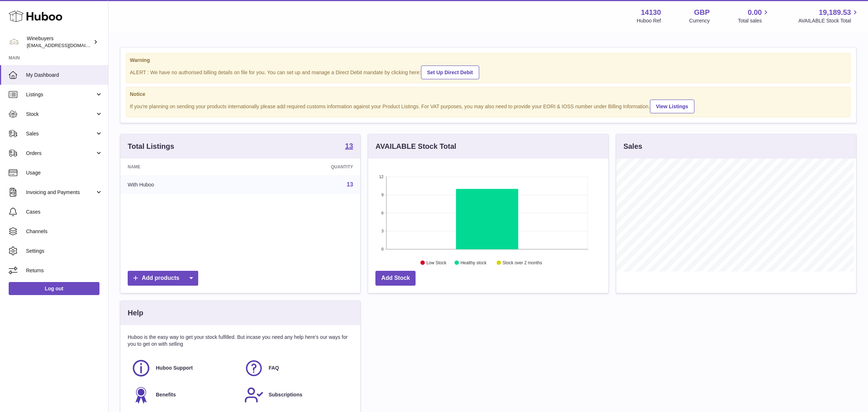 The width and height of the screenshot is (868, 412). What do you see at coordinates (382, 177) in the screenshot?
I see `text: 12` at bounding box center [382, 177].